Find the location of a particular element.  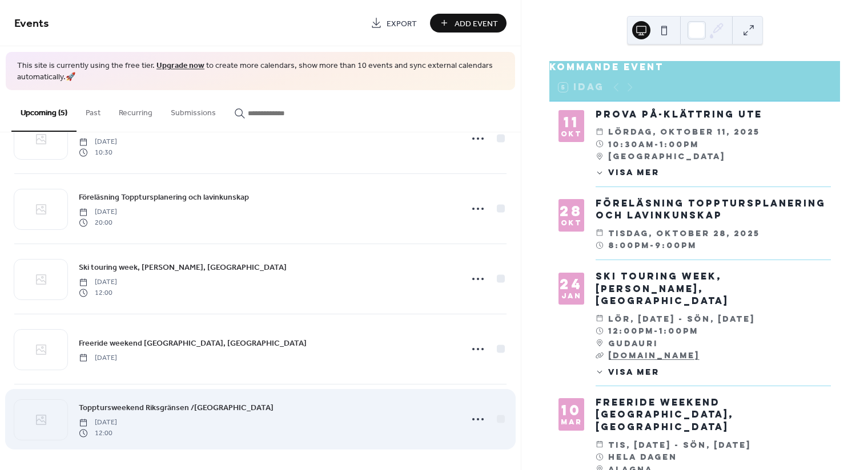

button: Past is located at coordinates (93, 110).